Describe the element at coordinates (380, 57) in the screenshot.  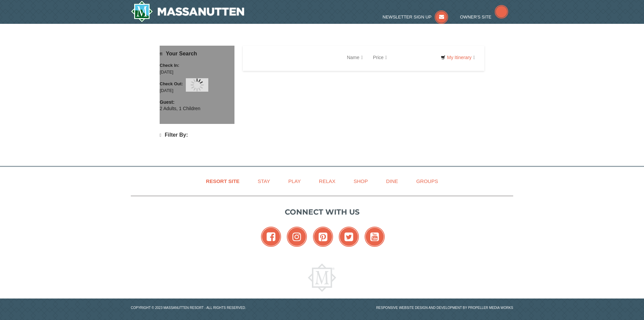
I see `a: Price` at that location.